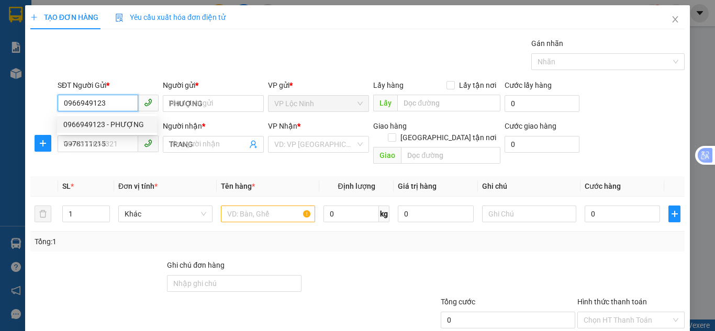 This screenshot has height=331, width=715. I want to click on span: VP Lộc Ninh, so click(318, 104).